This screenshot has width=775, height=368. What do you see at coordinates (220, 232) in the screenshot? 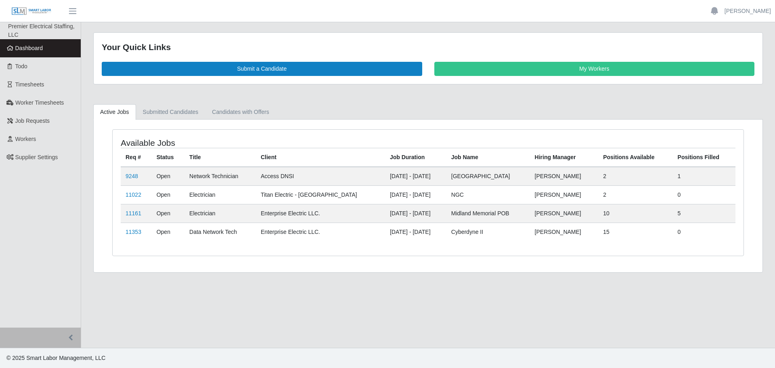
I see `td: Data Network Tech` at bounding box center [220, 232].